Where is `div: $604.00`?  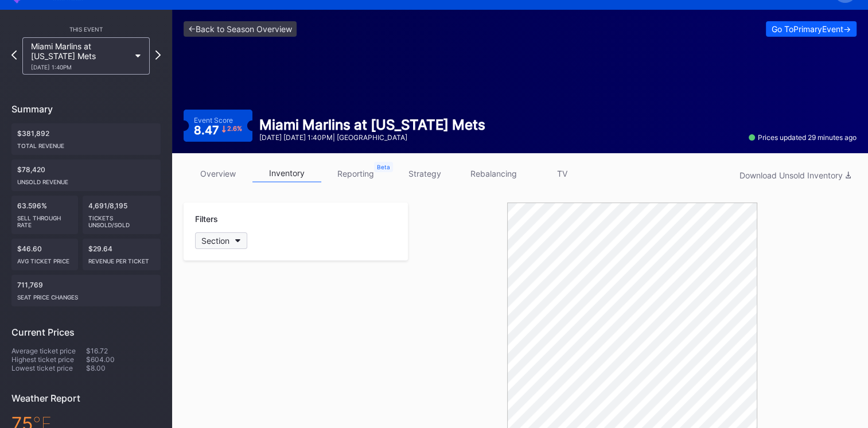
div: $604.00 is located at coordinates (124, 360).